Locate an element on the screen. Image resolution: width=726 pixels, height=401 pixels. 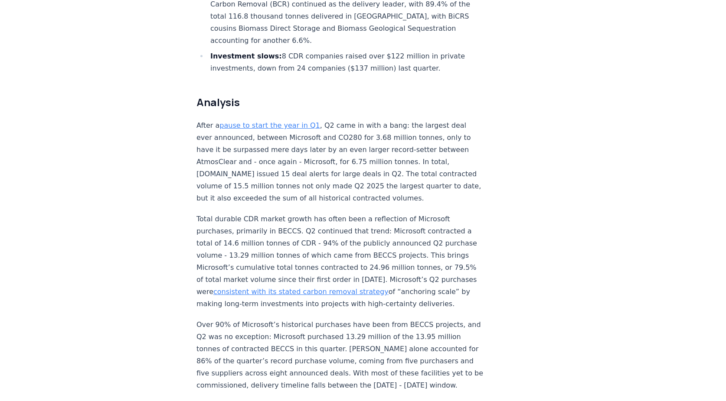
p: After a , Q2 came in with a bang: the largest deal ever announced, between Microsoft and CO280 fo... is located at coordinates (340, 162).